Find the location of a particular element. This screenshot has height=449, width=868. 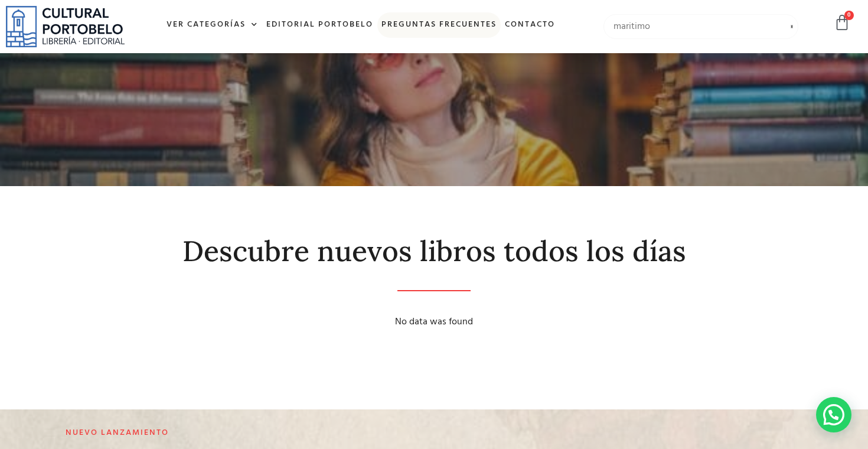

div: No data was found is located at coordinates (434, 322).